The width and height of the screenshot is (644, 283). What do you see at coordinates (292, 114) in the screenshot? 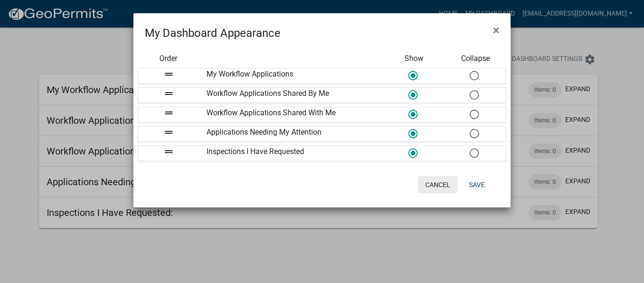
I see `div: Workflow Applications Shared With Me` at bounding box center [292, 114].